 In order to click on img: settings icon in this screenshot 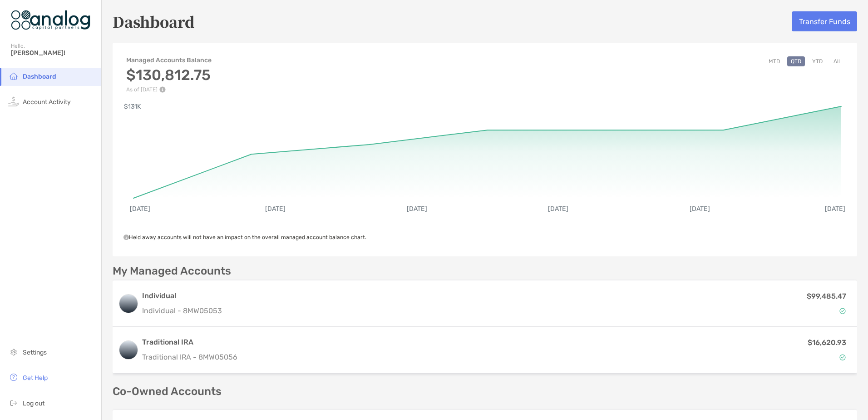, I will do `click(14, 351)`.